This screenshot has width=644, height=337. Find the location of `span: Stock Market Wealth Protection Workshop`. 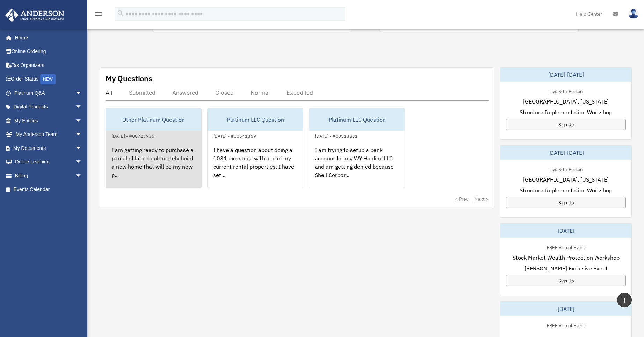

span: Stock Market Wealth Protection Workshop is located at coordinates (566, 258).